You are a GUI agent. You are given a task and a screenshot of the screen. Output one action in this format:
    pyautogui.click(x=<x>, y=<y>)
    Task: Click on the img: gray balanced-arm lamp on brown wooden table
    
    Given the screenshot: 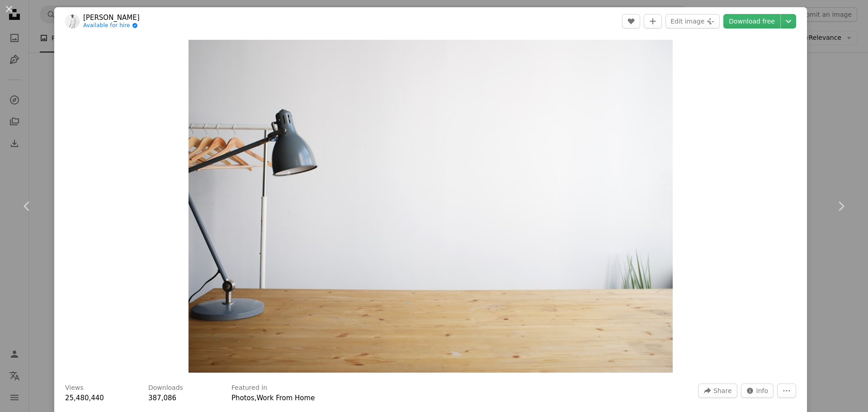 What is the action you would take?
    pyautogui.click(x=430, y=206)
    